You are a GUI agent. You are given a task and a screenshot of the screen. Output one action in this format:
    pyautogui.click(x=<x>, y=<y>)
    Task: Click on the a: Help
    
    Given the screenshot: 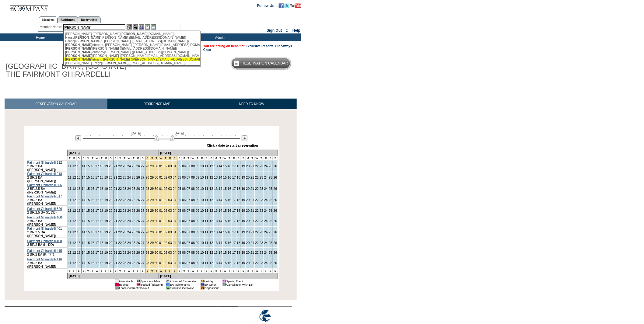 What is the action you would take?
    pyautogui.click(x=296, y=30)
    